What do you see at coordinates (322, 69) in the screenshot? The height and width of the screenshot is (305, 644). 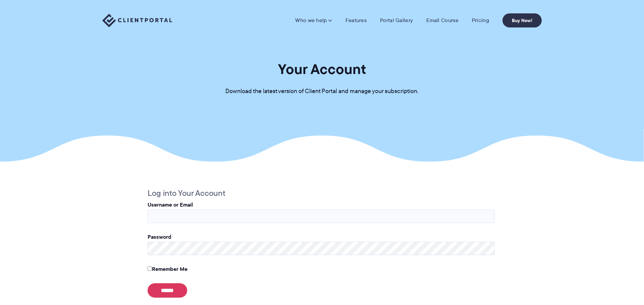 I see `h1: Your Account` at bounding box center [322, 69].